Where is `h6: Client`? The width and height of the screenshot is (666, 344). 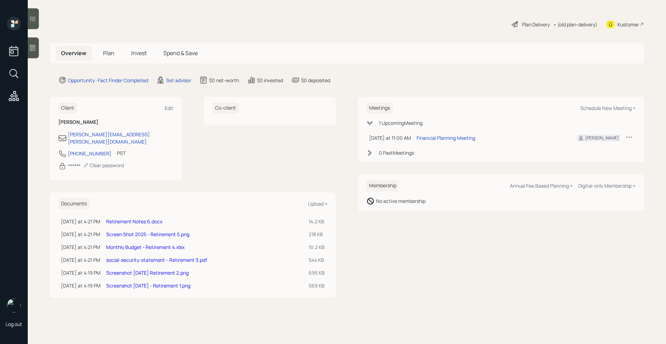
h6: Client is located at coordinates (68, 108).